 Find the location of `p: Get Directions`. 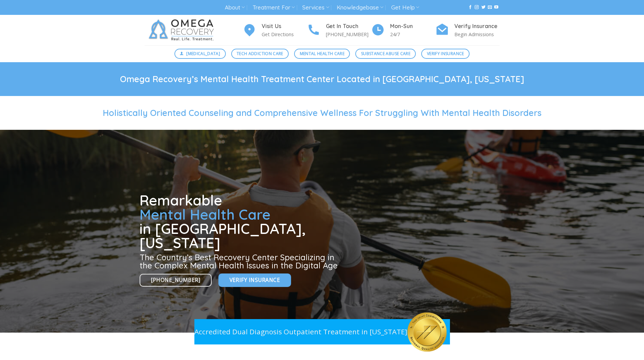

p: Get Directions is located at coordinates (284, 34).